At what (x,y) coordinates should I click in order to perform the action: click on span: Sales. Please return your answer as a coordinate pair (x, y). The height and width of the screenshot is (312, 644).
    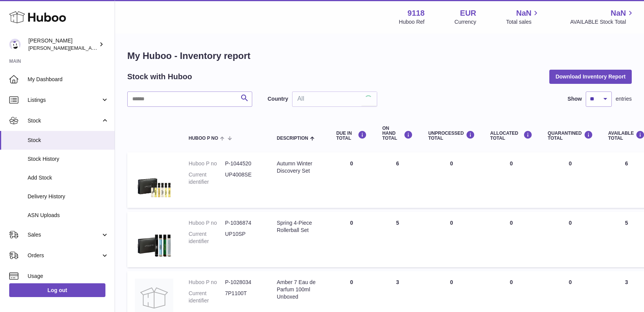
    Looking at the image, I should click on (64, 235).